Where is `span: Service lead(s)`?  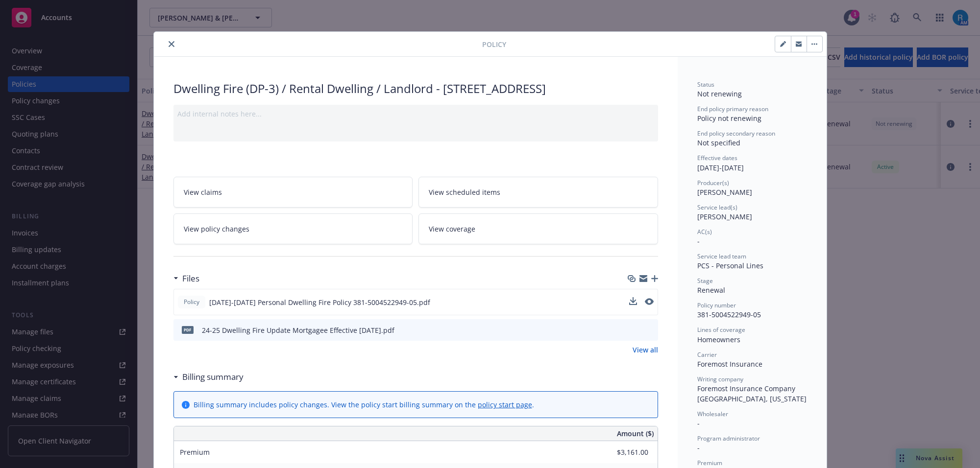
span: Service lead(s) is located at coordinates (717, 207).